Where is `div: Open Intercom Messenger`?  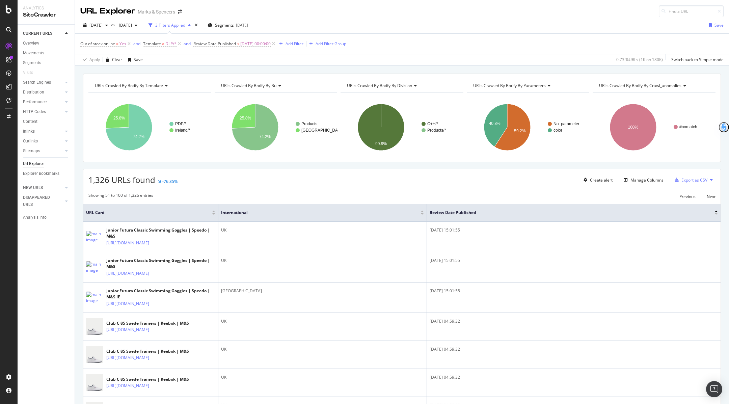
div: Open Intercom Messenger is located at coordinates (714, 389).